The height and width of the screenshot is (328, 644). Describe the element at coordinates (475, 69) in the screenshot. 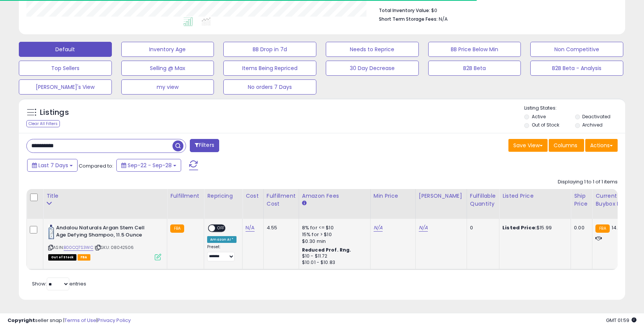

I see `button: B2B Beta` at that location.